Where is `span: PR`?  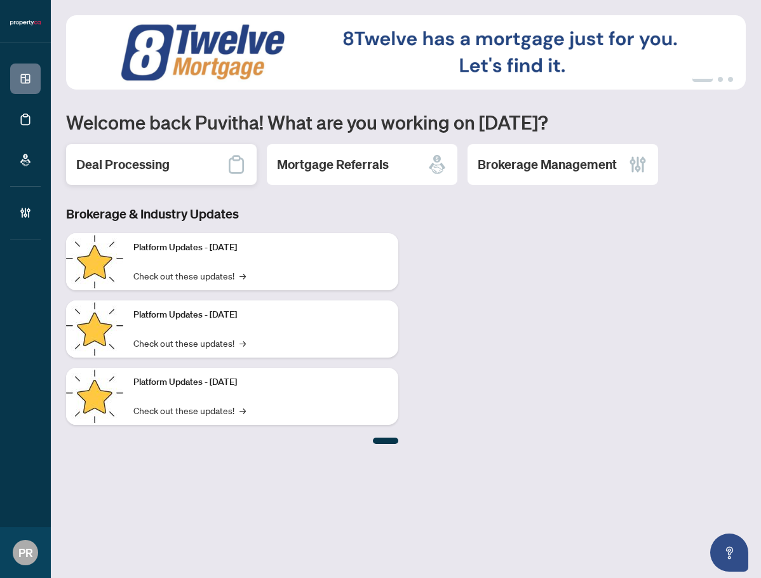 span: PR is located at coordinates (25, 552).